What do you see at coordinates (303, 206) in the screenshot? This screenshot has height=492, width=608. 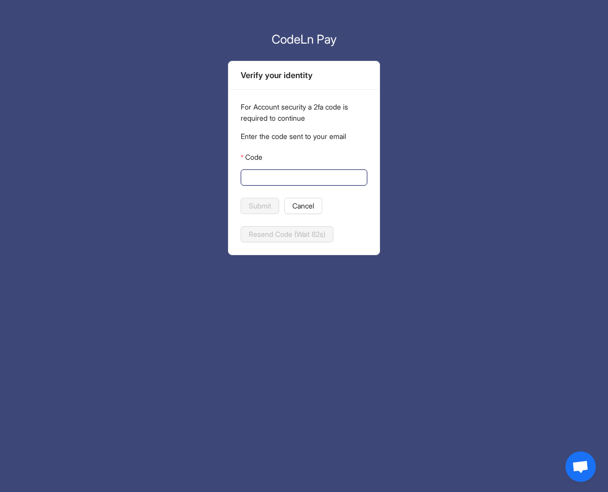 I see `span: Cancel` at bounding box center [303, 206].